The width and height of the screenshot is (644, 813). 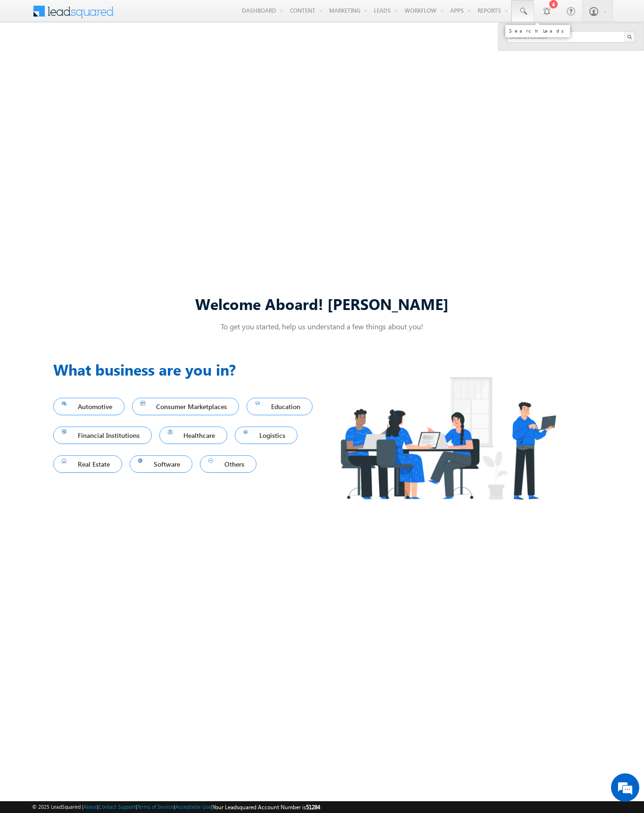 I want to click on span: Automotive, so click(x=89, y=406).